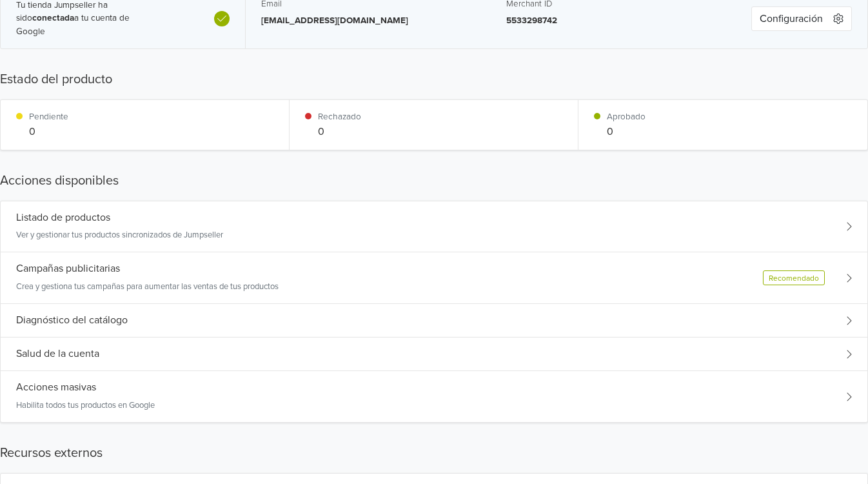  What do you see at coordinates (63, 217) in the screenshot?
I see `h5: Listado de productos` at bounding box center [63, 217].